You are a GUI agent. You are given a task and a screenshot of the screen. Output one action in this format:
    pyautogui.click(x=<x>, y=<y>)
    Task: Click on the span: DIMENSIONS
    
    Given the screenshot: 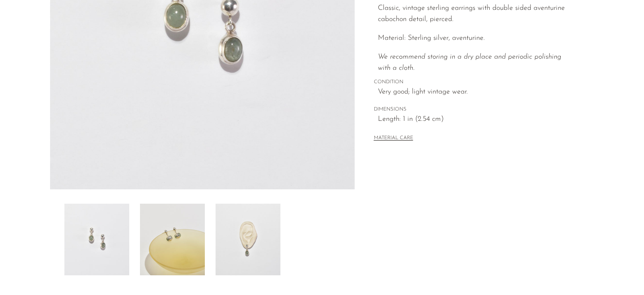 What is the action you would take?
    pyautogui.click(x=475, y=110)
    